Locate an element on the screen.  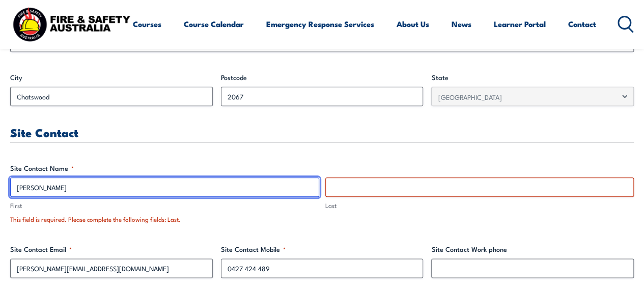
label: First is located at coordinates (164, 206).